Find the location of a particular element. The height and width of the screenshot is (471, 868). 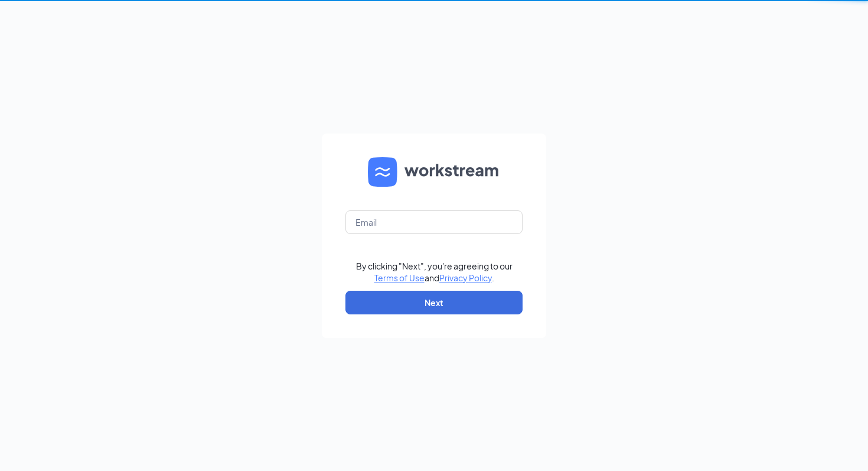

a: Terms of Use is located at coordinates (400, 277).